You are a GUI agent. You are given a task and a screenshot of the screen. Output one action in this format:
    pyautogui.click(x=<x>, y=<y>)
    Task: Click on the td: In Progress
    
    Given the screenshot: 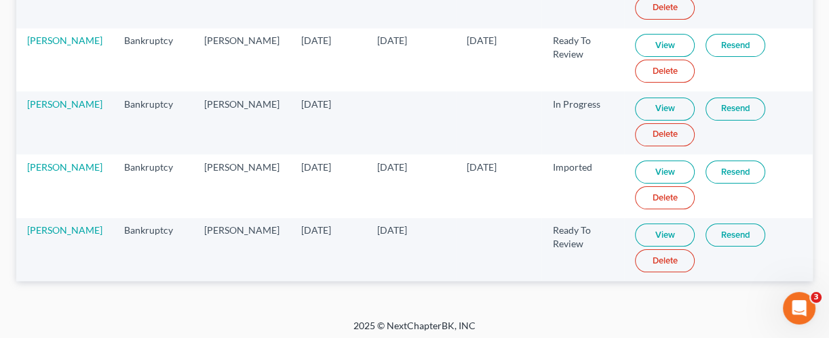 What is the action you would take?
    pyautogui.click(x=582, y=123)
    